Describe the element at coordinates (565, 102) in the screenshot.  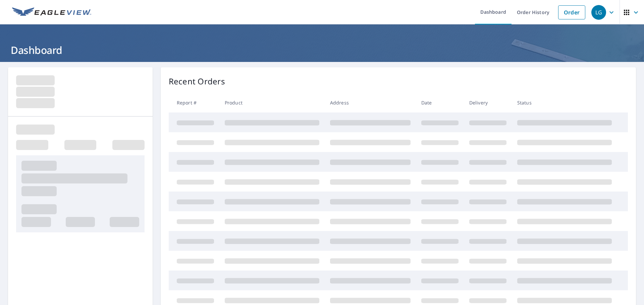
I see `th: Status` at that location.